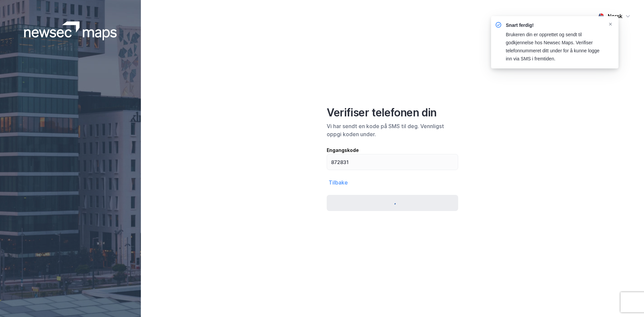 This screenshot has width=644, height=317. Describe the element at coordinates (71, 31) in the screenshot. I see `img: logoWhite.bf58a803f64e89776f2b079ca2356427.svg` at that location.